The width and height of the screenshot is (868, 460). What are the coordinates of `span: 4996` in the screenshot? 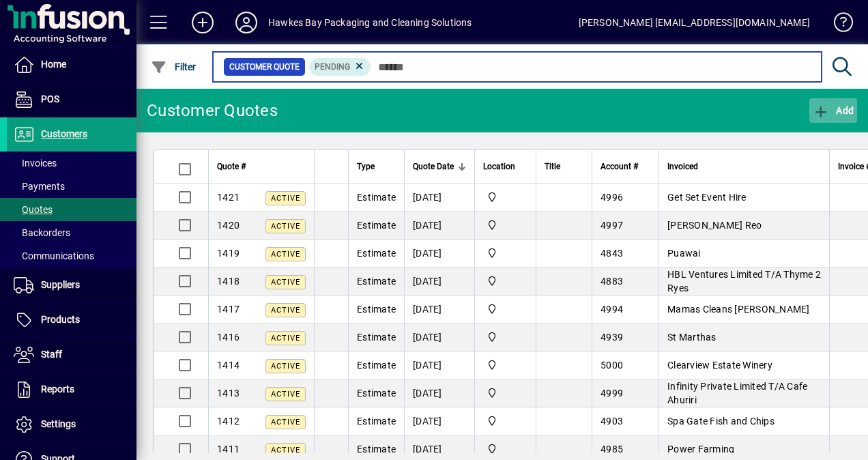 It's located at (611, 198).